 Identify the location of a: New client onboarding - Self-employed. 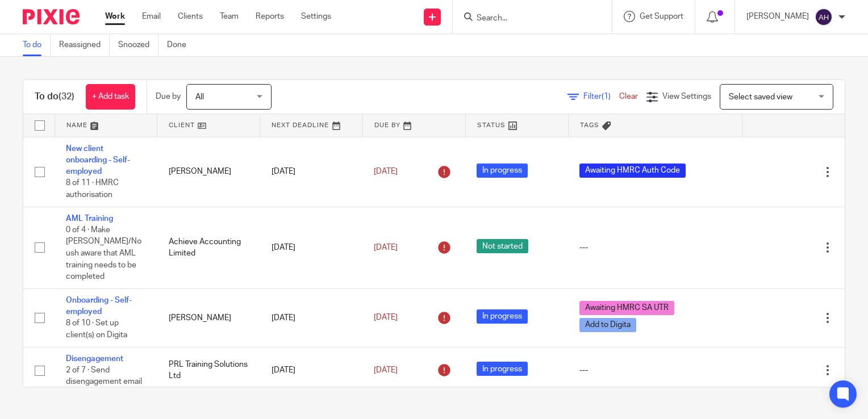
(98, 160).